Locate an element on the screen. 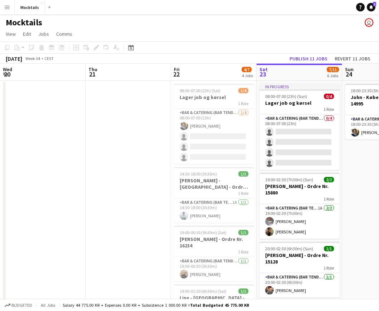 Image resolution: width=379 pixels, height=311 pixels. div: In progress08:00-07:00 (23h) (Sun)0/4Lager job og kørsel1 RoleBar & Catering (Bar Tender)0/408:00... is located at coordinates (300, 127).